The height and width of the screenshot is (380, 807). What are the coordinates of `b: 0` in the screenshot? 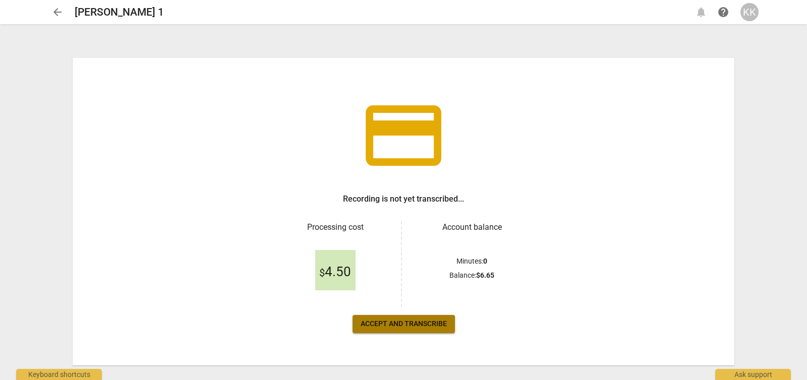 It's located at (485, 261).